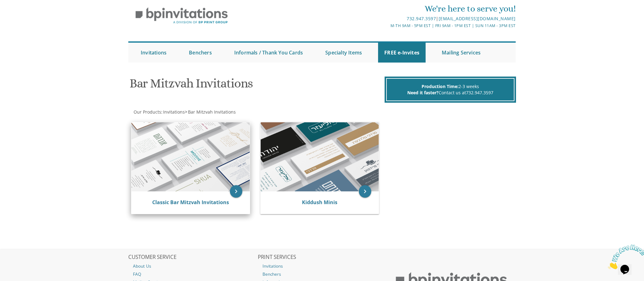 Image resolution: width=644 pixels, height=281 pixels. Describe the element at coordinates (147, 111) in the screenshot. I see `a: Our Products` at that location.